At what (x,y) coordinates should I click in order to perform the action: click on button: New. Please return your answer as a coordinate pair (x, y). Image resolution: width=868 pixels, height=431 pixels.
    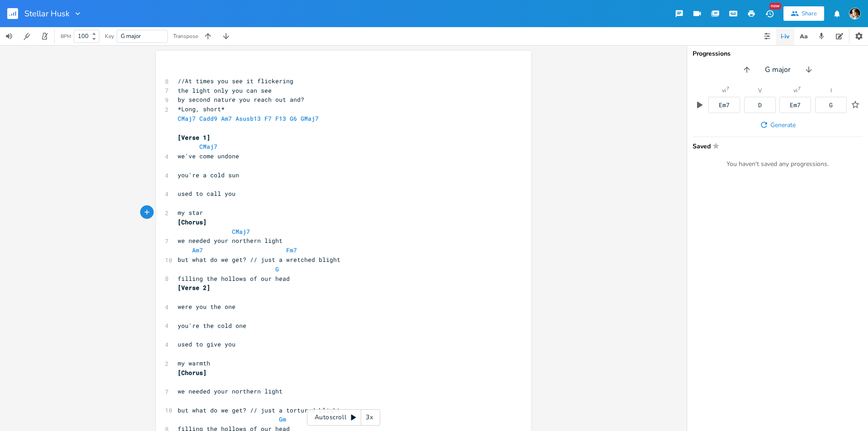
    Looking at the image, I should click on (769, 13).